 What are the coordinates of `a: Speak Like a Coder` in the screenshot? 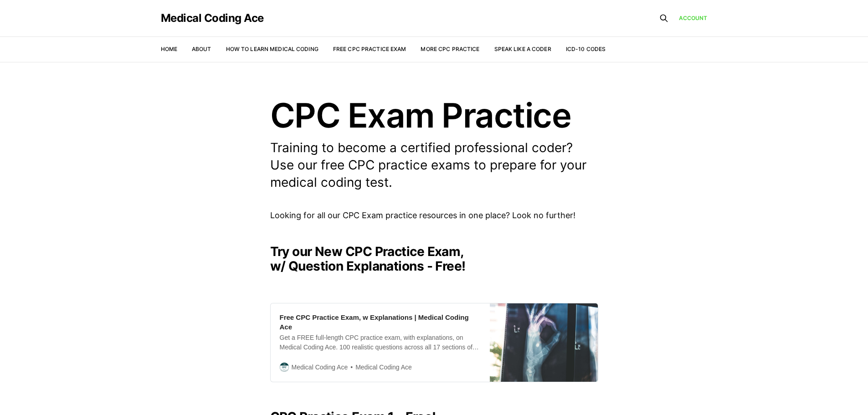 It's located at (523, 49).